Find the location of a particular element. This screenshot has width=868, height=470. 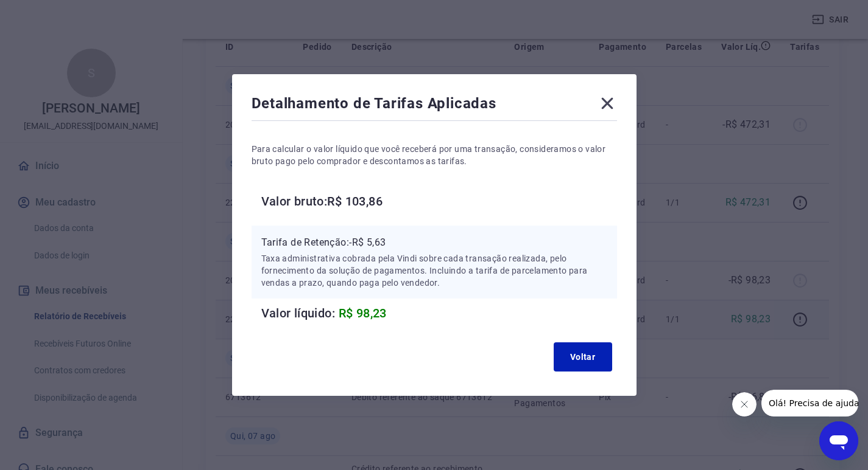

h6: Valor bruto: R$ 103,86 is located at coordinates (439, 201).